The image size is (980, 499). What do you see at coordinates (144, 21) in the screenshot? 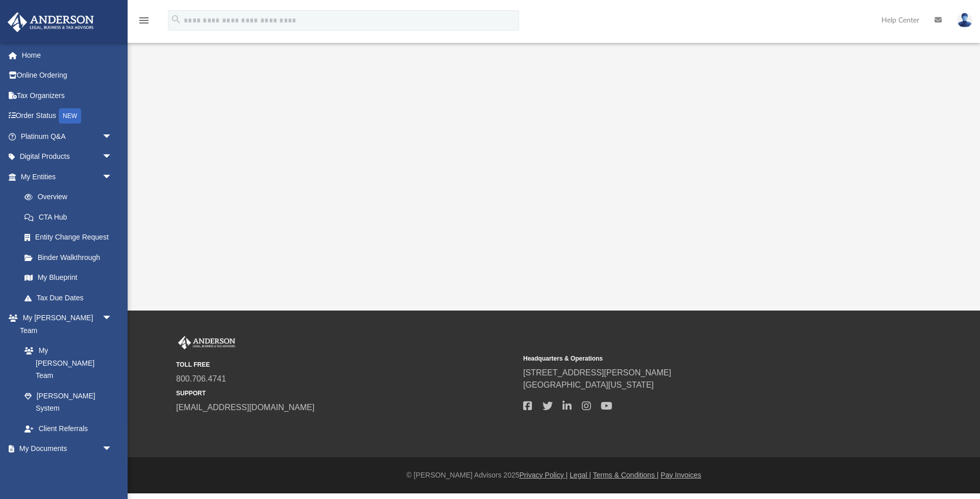
I see `i: menu` at bounding box center [144, 21].